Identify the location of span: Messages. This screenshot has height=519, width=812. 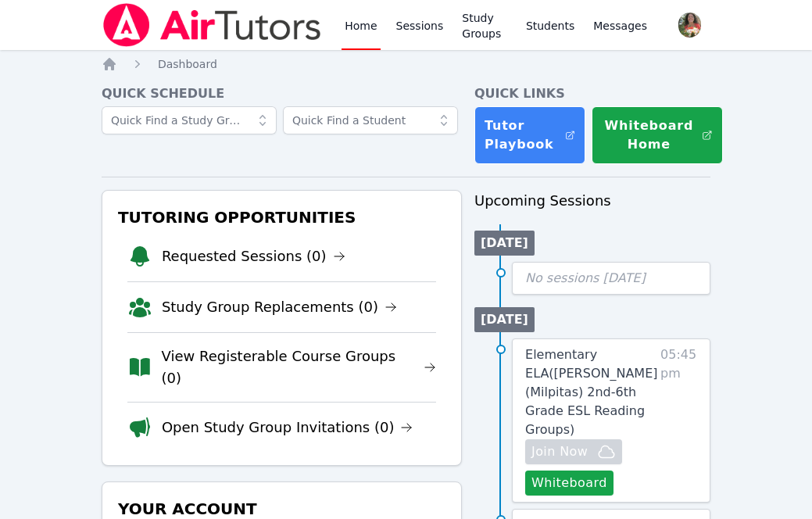
(620, 26).